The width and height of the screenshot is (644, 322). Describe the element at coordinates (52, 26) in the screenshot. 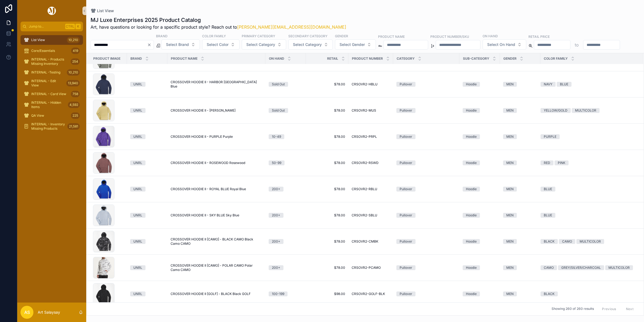

I see `button: Jump to...CtrlK` at that location.